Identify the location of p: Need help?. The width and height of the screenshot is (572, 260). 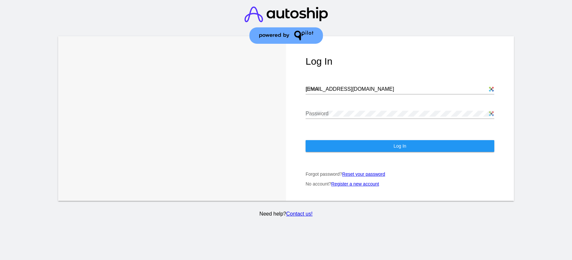
(286, 214).